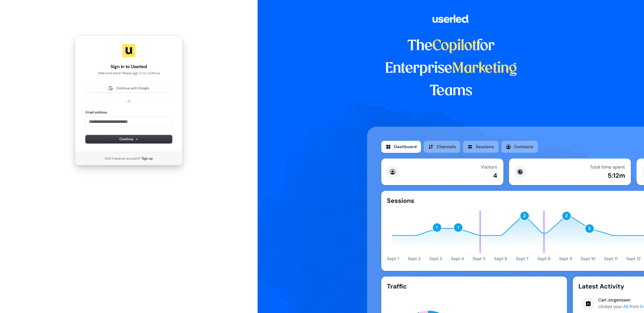 Image resolution: width=644 pixels, height=313 pixels. Describe the element at coordinates (129, 139) in the screenshot. I see `button: Continue` at that location.